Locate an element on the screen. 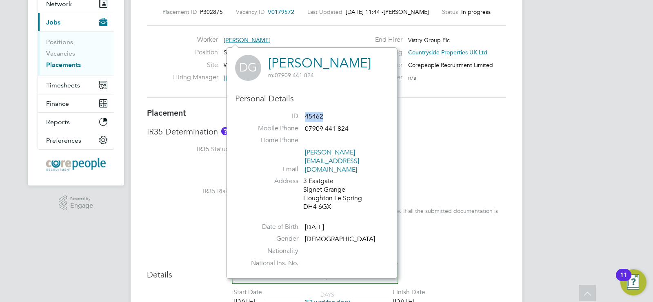 This screenshot has height=302, width=653. span: DG is located at coordinates (248, 68).